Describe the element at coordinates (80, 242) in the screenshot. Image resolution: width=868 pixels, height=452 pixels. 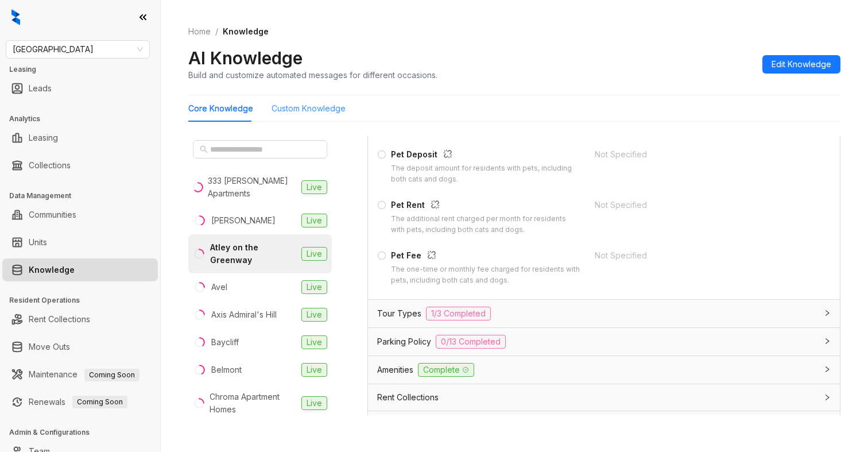
I see `li: Units` at that location.